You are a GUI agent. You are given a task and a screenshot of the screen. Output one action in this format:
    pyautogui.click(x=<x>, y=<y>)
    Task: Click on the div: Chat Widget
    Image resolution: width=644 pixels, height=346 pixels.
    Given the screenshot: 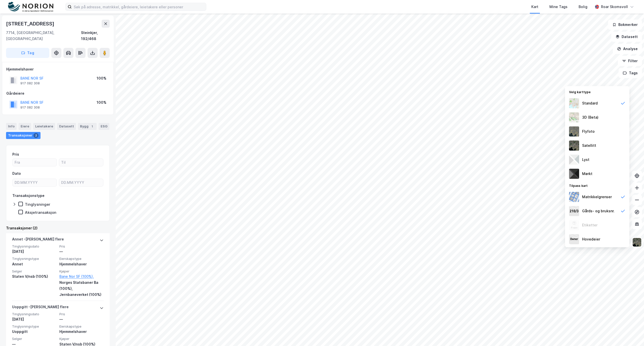 What is the action you would take?
    pyautogui.click(x=631, y=334)
    